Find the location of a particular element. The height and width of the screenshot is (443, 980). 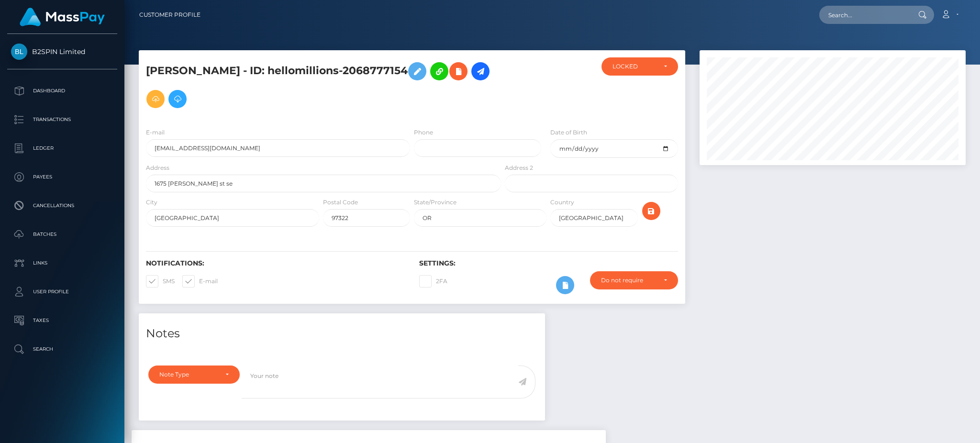

a: Payees is located at coordinates (62, 177).